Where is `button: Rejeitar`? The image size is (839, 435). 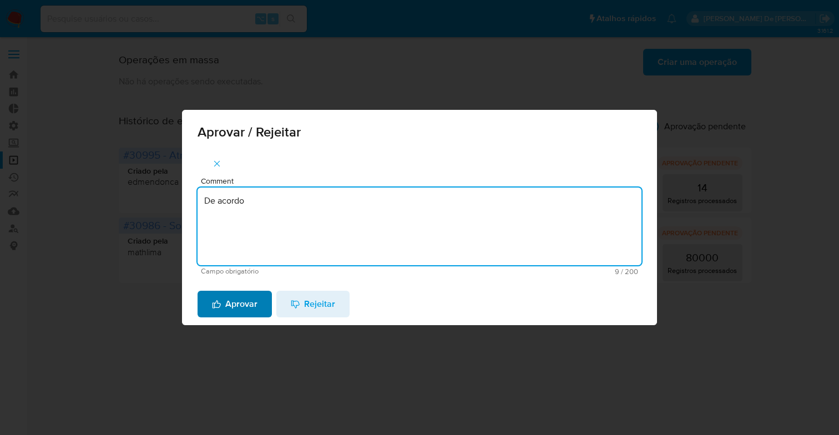
button: Rejeitar is located at coordinates (313, 304).